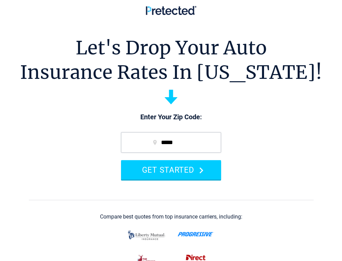 The width and height of the screenshot is (342, 261). Describe the element at coordinates (171, 117) in the screenshot. I see `p: Enter Your Zip Code:` at that location.